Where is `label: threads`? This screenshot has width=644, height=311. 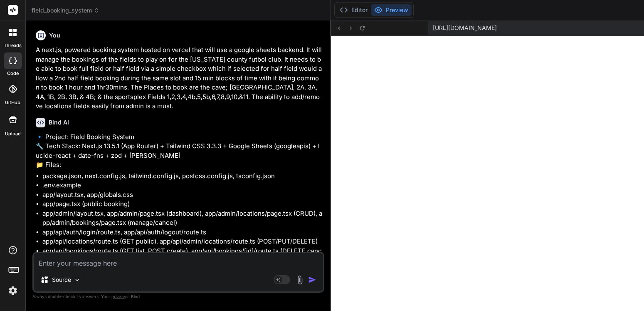 label: threads is located at coordinates (13, 45).